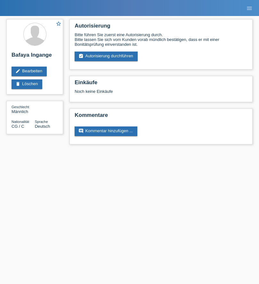 Image resolution: width=259 pixels, height=284 pixels. Describe the element at coordinates (18, 71) in the screenshot. I see `i: edit` at that location.